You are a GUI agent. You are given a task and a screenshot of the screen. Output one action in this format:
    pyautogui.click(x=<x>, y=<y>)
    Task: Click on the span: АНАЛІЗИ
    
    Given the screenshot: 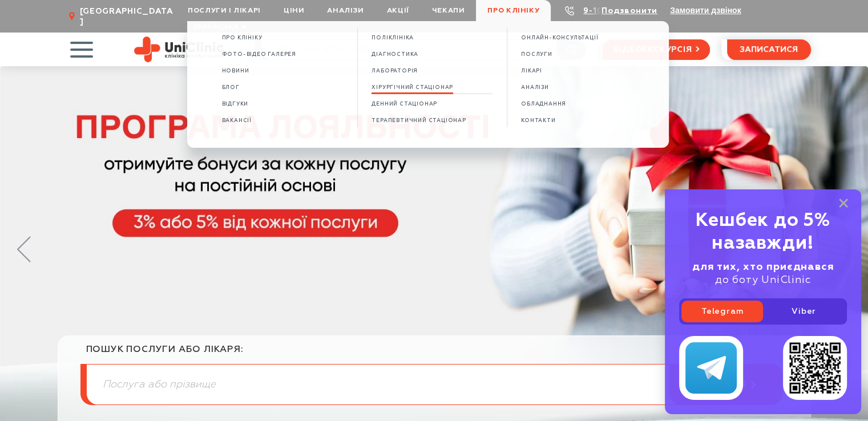 What is the action you would take?
    pyautogui.click(x=535, y=87)
    